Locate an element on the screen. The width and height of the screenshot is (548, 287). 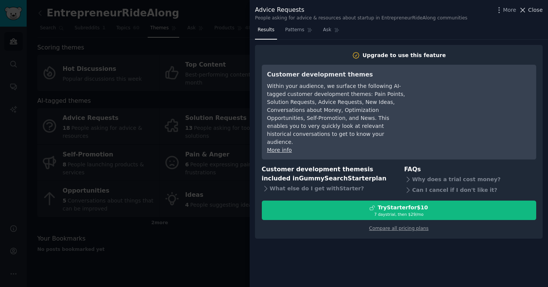
a: Compare all pricing plans is located at coordinates (399, 228).